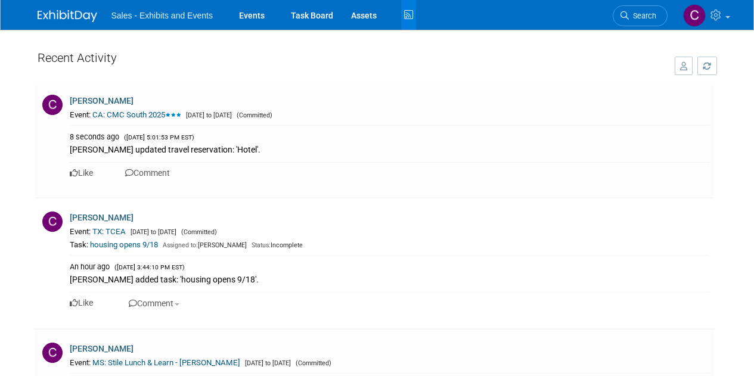 The width and height of the screenshot is (754, 376). Describe the element at coordinates (261, 245) in the screenshot. I see `span: Status:` at that location.